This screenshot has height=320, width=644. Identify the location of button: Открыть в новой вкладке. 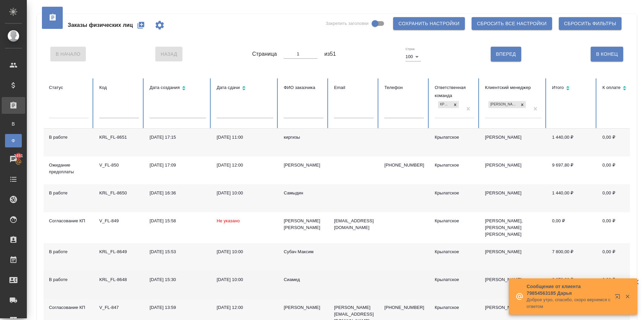
(619, 298).